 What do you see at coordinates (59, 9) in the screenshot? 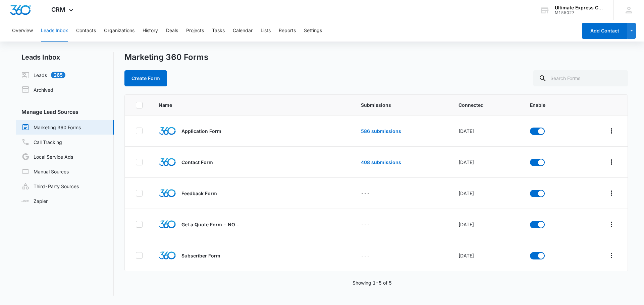
I see `span: CRM` at bounding box center [59, 9].